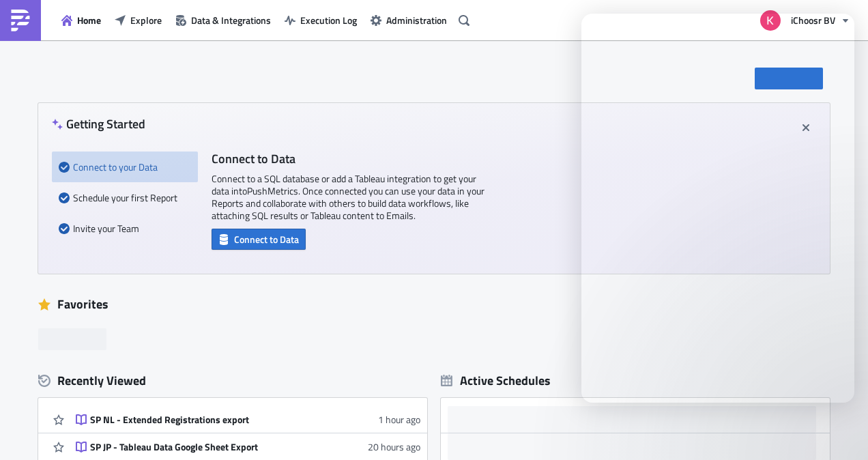  What do you see at coordinates (321, 20) in the screenshot?
I see `a: Execution Log` at bounding box center [321, 20].